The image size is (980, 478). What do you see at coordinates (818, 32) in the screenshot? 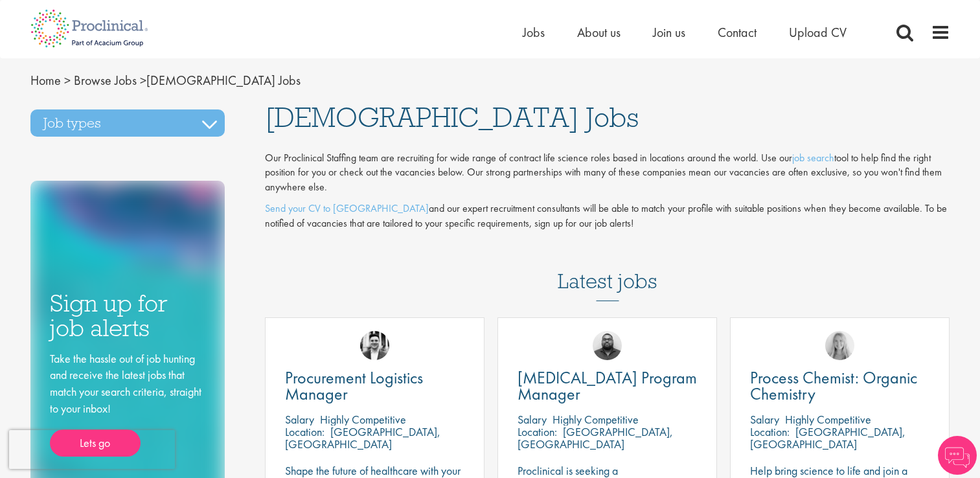
I see `span: Upload CV` at bounding box center [818, 32].